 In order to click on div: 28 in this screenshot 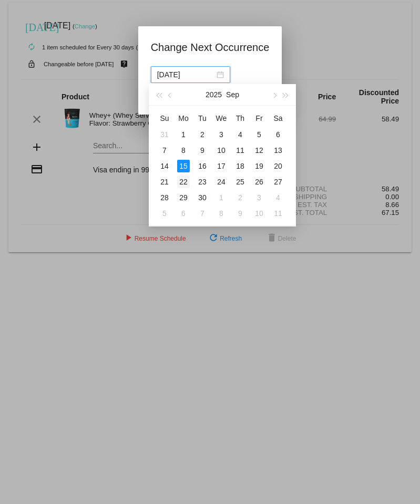, I will do `click(165, 198)`.